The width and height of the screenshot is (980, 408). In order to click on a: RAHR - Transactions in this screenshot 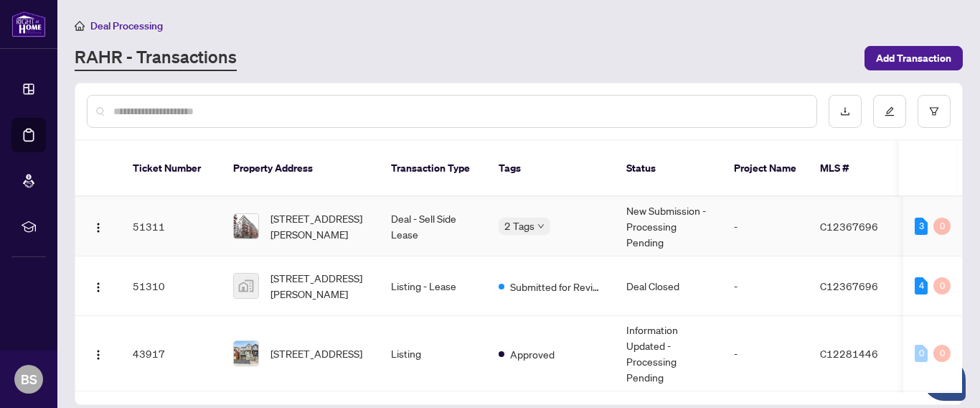, I will do `click(156, 58)`.